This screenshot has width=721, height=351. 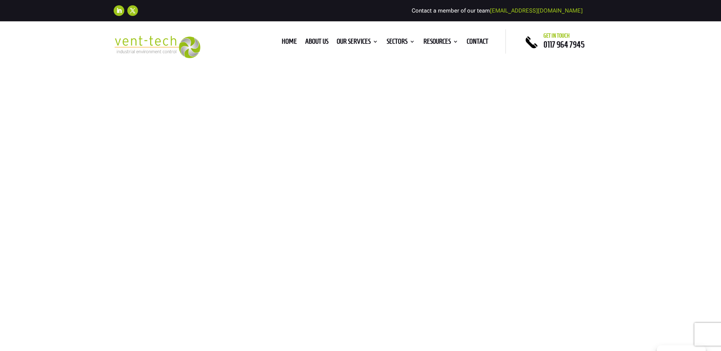 What do you see at coordinates (133, 11) in the screenshot?
I see `a: Follow on X` at bounding box center [133, 11].